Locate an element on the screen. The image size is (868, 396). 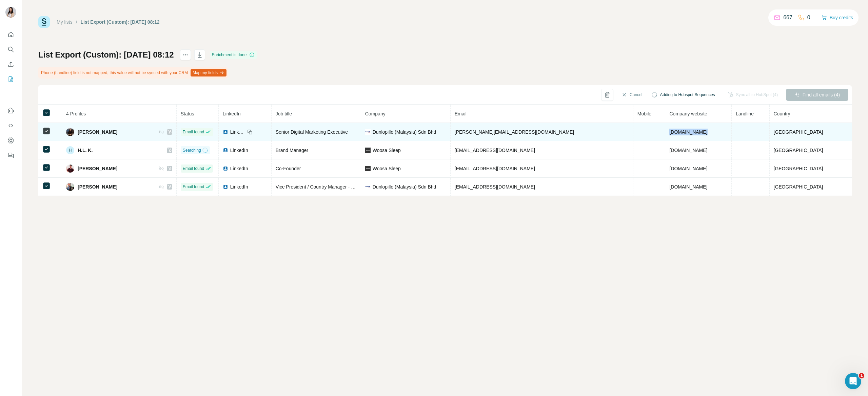
div: H is located at coordinates (70, 150).